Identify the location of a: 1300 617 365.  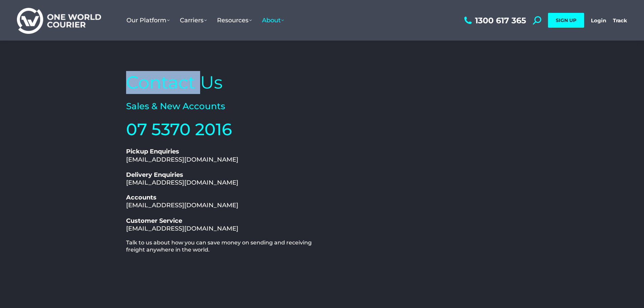
(494, 20).